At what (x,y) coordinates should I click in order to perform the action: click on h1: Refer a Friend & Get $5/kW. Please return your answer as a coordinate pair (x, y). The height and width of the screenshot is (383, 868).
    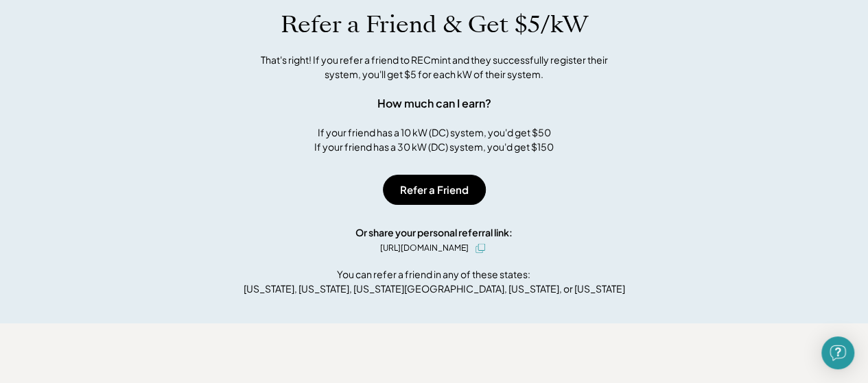
    Looking at the image, I should click on (434, 25).